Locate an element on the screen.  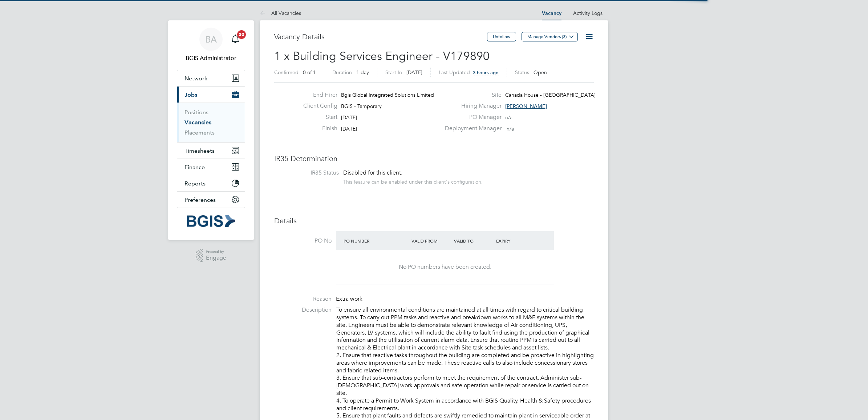
span: BA is located at coordinates (211, 40).